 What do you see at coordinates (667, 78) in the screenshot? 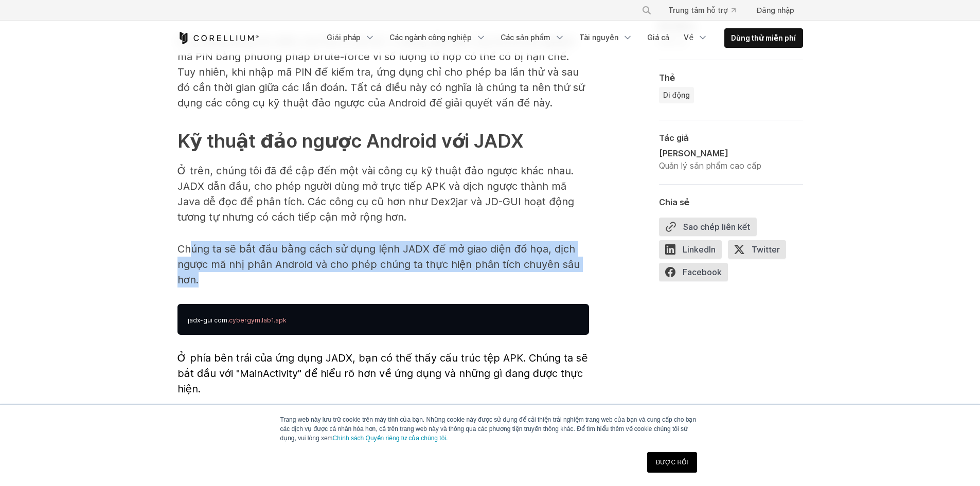
I see `font: Thẻ` at bounding box center [667, 78].